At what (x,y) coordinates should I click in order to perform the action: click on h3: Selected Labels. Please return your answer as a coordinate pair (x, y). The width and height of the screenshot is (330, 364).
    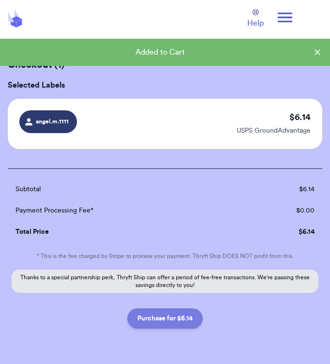
    Looking at the image, I should click on (165, 85).